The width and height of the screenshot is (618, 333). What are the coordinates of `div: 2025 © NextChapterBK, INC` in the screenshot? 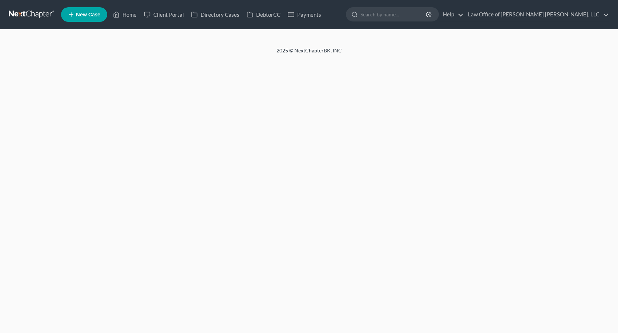 It's located at (309, 53).